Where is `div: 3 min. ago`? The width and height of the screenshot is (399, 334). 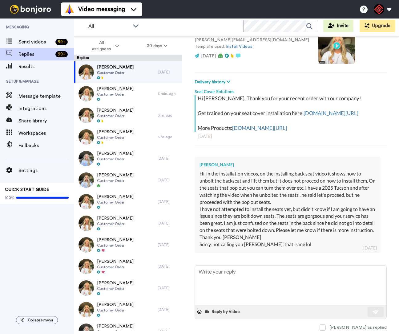 div: 3 min. ago is located at coordinates (169, 94).